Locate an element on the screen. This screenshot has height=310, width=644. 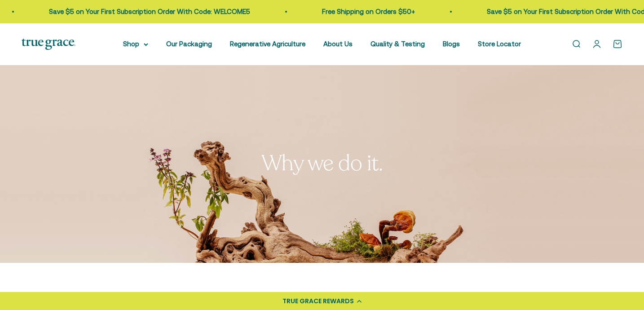
a: Our Packaging is located at coordinates (189, 43).